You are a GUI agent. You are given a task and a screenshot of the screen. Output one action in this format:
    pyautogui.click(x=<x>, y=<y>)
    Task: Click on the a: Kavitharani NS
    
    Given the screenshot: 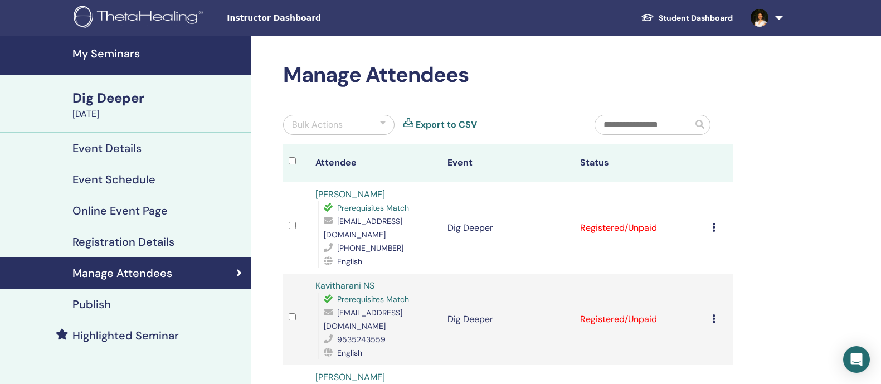 What is the action you would take?
    pyautogui.click(x=345, y=285)
    